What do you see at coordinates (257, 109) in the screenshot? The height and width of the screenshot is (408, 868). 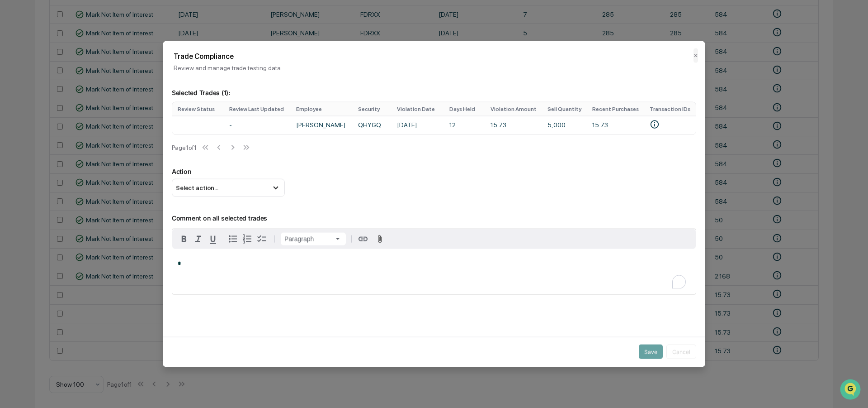 I see `th: Review Last Updated` at bounding box center [257, 109].